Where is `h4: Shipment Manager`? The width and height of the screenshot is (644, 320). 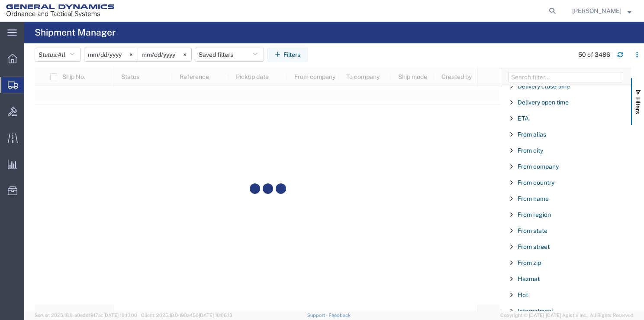 h4: Shipment Manager is located at coordinates (75, 33).